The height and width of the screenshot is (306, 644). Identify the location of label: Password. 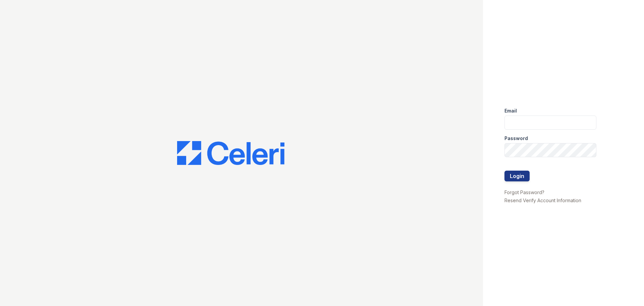
(516, 138).